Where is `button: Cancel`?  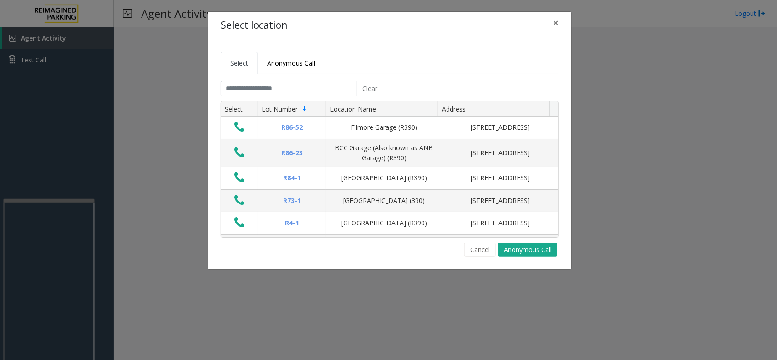 button: Cancel is located at coordinates (480, 250).